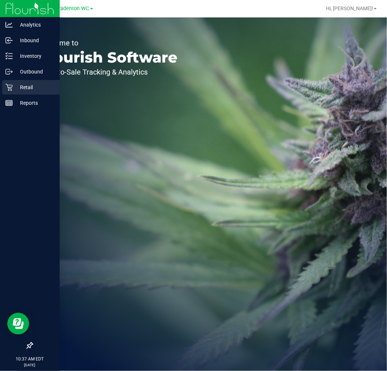 Image resolution: width=387 pixels, height=371 pixels. I want to click on p: Inventory, so click(35, 56).